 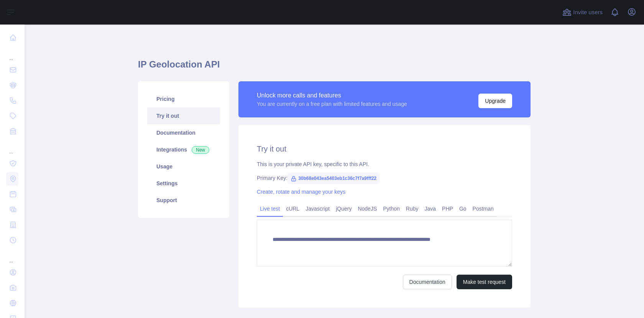 I want to click on a: Support, so click(x=184, y=200).